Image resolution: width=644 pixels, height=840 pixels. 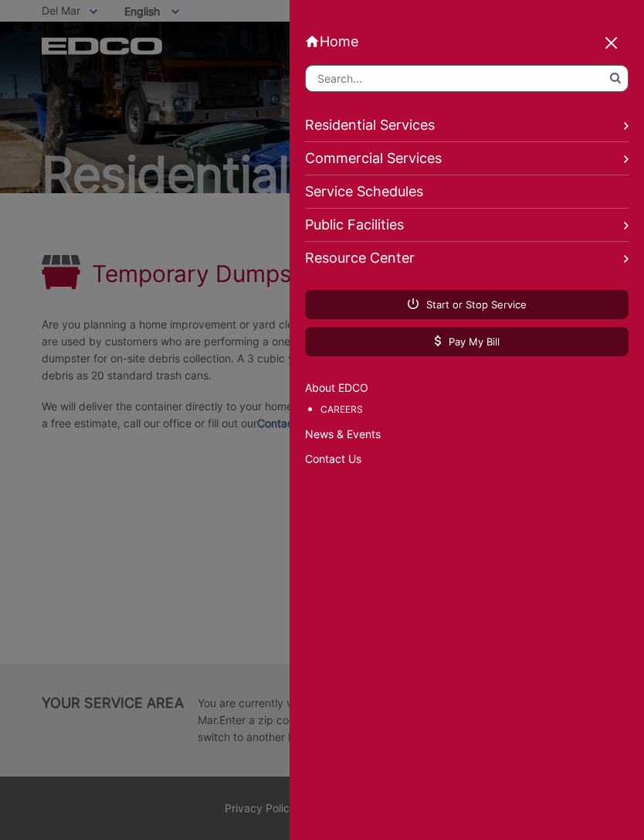 I want to click on input: Search, so click(x=467, y=78).